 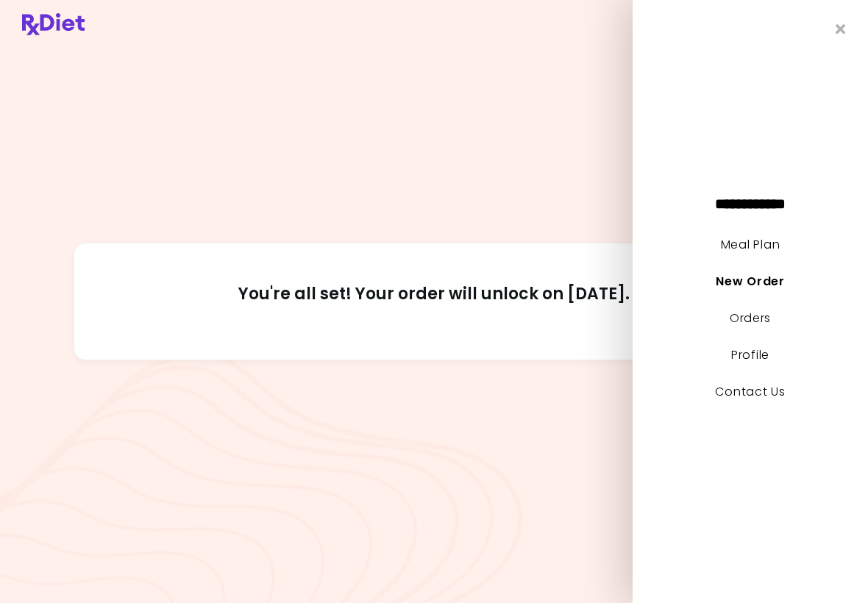 I want to click on a: Orders, so click(x=750, y=318).